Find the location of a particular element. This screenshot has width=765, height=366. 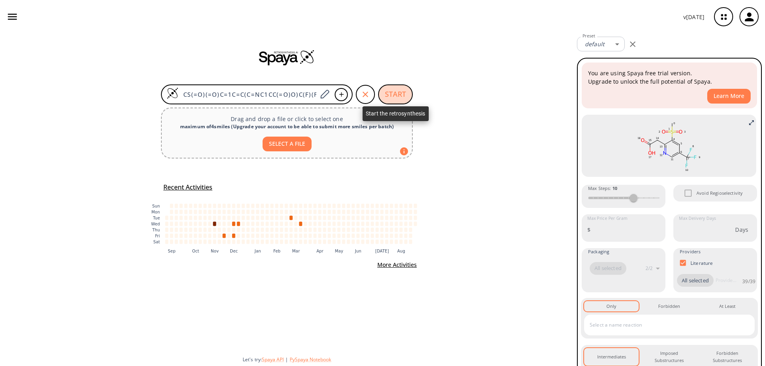

label: Preset is located at coordinates (589, 36).